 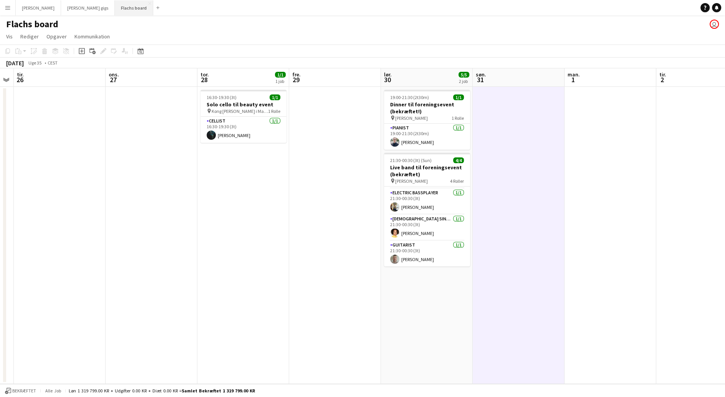 What do you see at coordinates (464, 74) in the screenshot?
I see `span: 5/5` at bounding box center [464, 74].